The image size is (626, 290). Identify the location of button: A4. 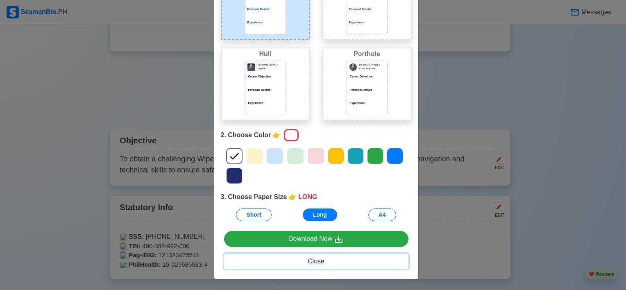
(382, 215).